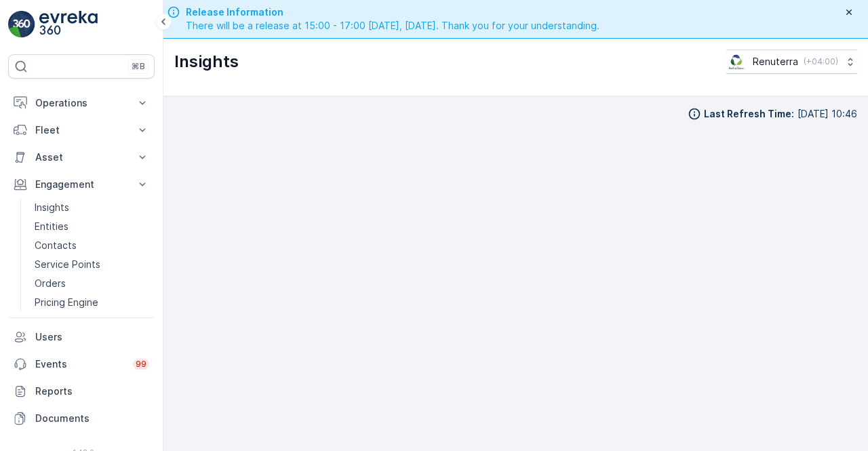 The image size is (868, 451). I want to click on a: Pricing Engine, so click(92, 303).